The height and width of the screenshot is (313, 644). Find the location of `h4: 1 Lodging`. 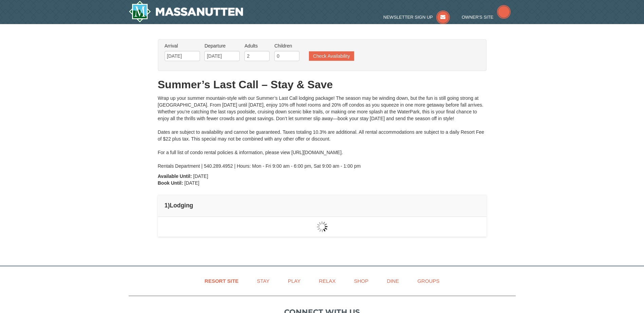

h4: 1 Lodging is located at coordinates (322, 205).